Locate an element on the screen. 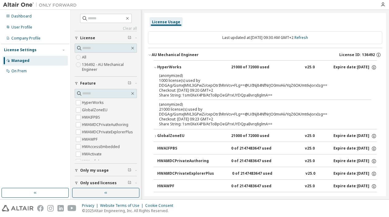 This screenshot has height=217, width=389. label: HWAWPF is located at coordinates (90, 140).